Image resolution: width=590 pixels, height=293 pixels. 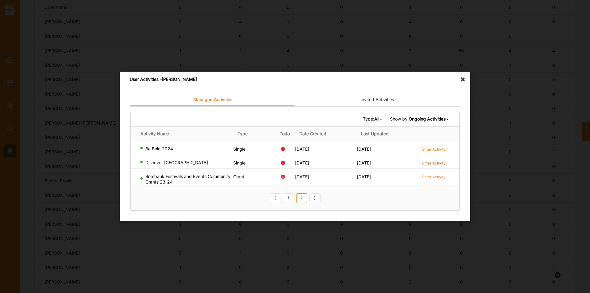 I want to click on b: All, so click(x=377, y=119).